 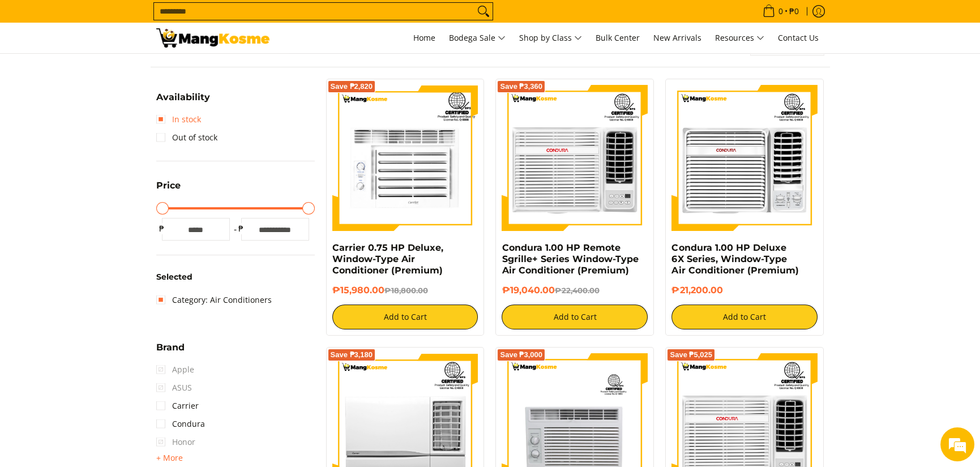 What do you see at coordinates (794, 12) in the screenshot?
I see `span: ₱0` at bounding box center [794, 12].